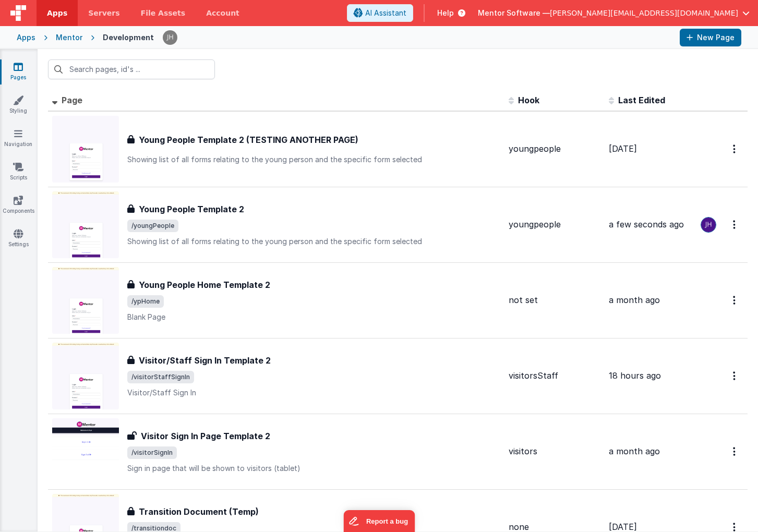 The width and height of the screenshot is (758, 532). I want to click on span: 18 hours ago, so click(636, 376).